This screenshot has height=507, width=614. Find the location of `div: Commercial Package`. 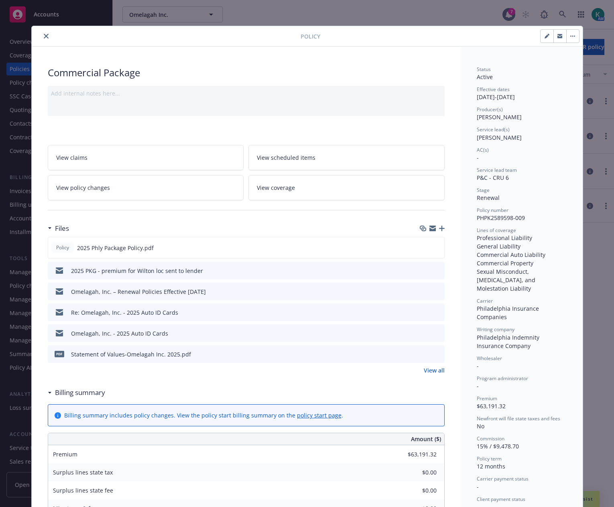

div: Commercial Package is located at coordinates (246, 73).